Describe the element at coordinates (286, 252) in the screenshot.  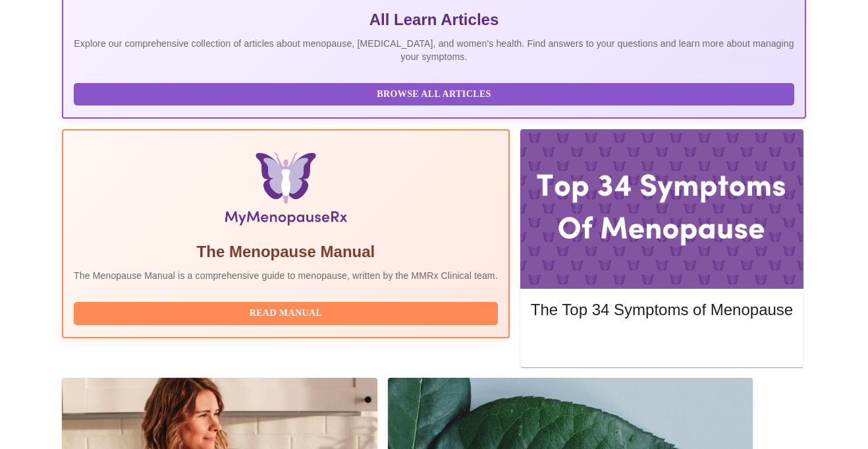
I see `h5: The Menopause Manual` at that location.